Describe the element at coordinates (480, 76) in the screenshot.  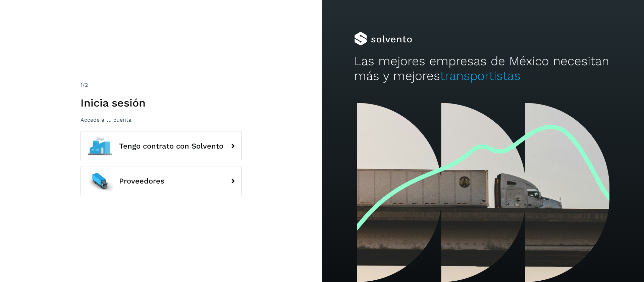
I see `span: transportistas` at that location.